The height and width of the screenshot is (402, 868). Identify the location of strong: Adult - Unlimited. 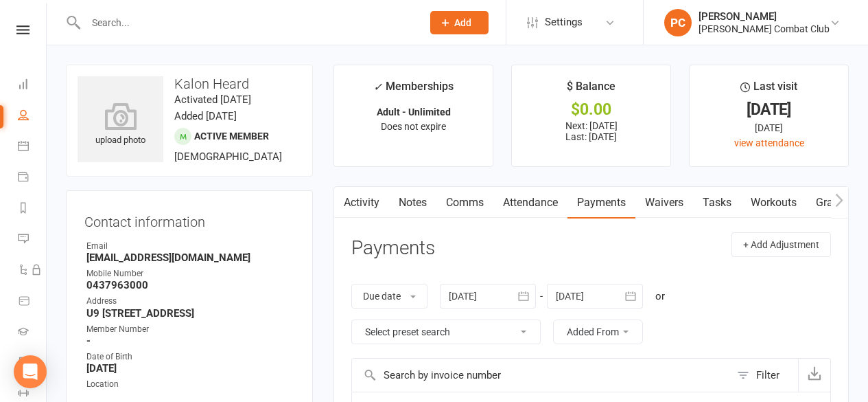
(414, 112).